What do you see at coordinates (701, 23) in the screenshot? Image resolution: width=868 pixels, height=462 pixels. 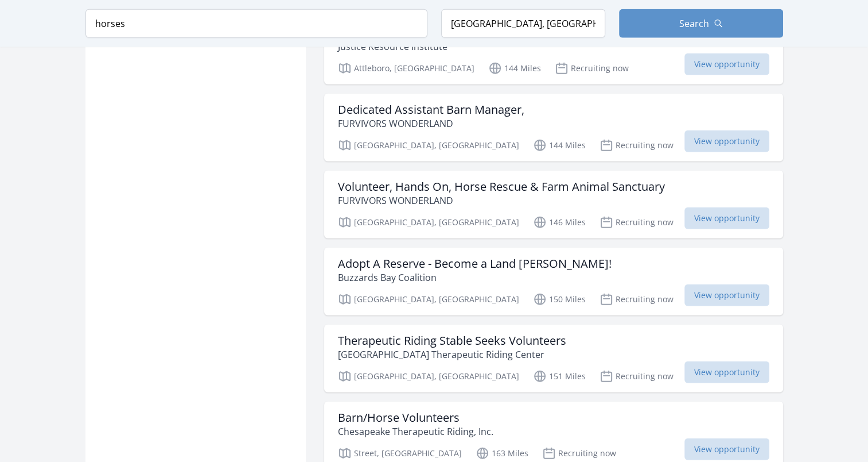 I see `button: Search` at bounding box center [701, 23].